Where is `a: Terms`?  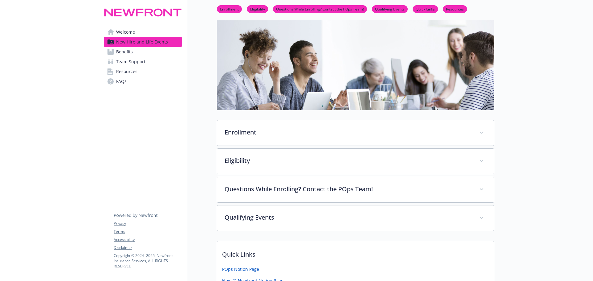 a: Terms is located at coordinates (148, 232).